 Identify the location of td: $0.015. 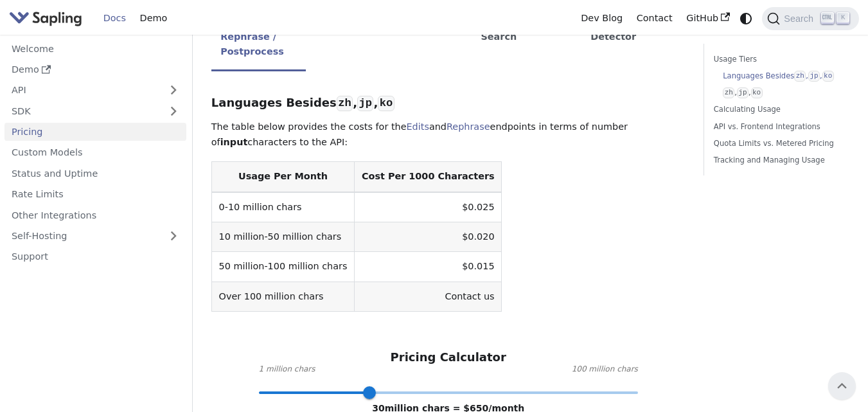
(428, 267).